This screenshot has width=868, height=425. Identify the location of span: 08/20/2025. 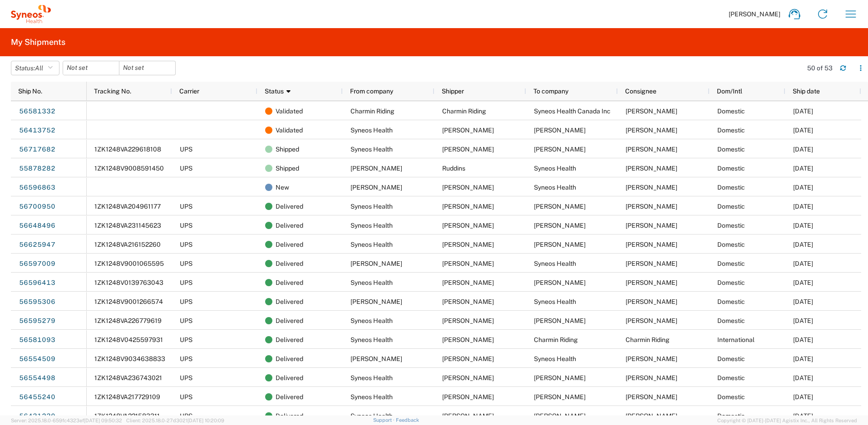
(803, 378).